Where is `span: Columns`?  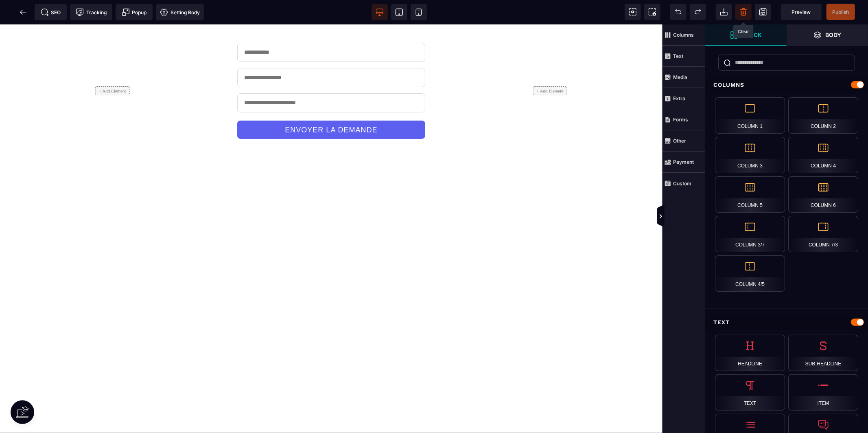 span: Columns is located at coordinates (684, 35).